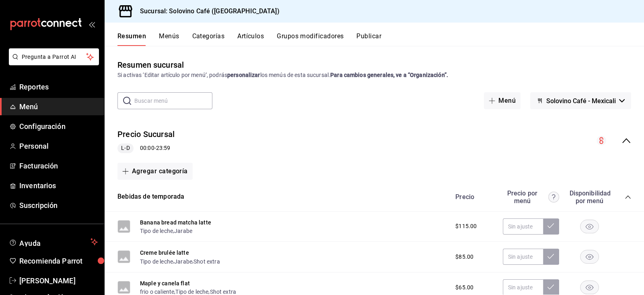 Image resolution: width=644 pixels, height=295 pixels. Describe the element at coordinates (581, 101) in the screenshot. I see `span: Solovino Café - Mexicali` at that location.